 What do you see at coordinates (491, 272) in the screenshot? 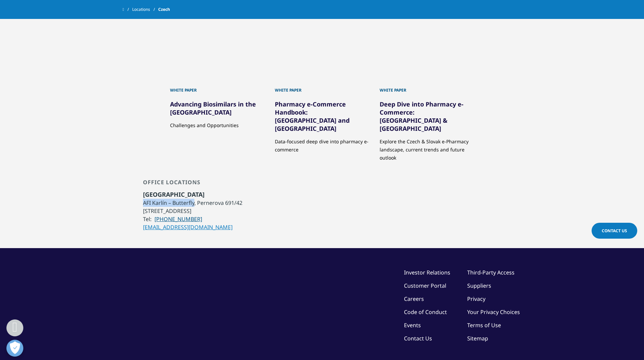
I see `a: Third-Party Access` at bounding box center [491, 272].